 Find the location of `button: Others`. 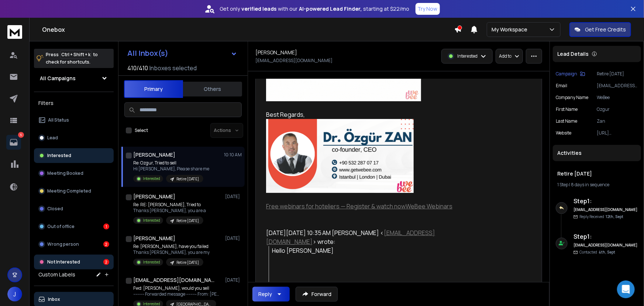

button: Others is located at coordinates (213, 89).